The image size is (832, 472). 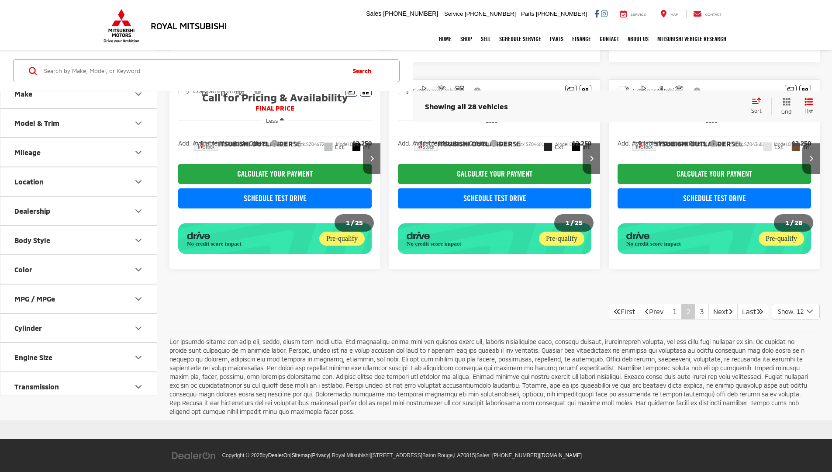 I want to click on a: 3, so click(x=702, y=311).